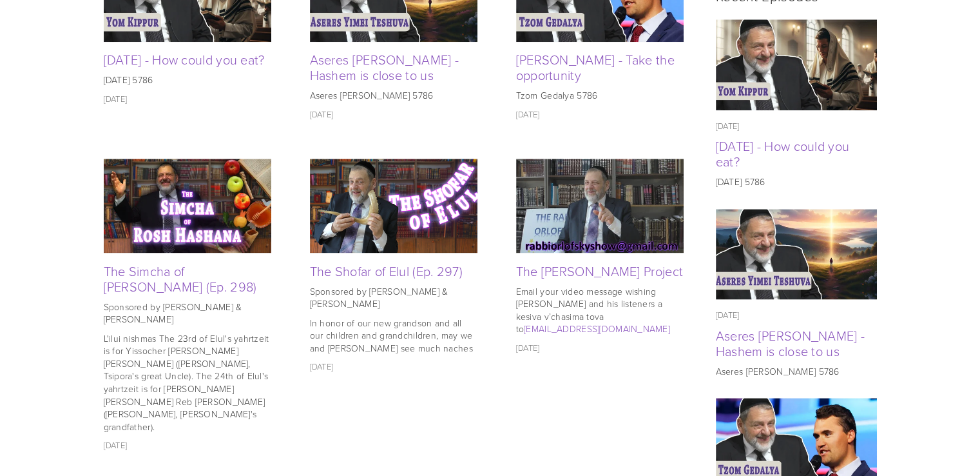 Image resolution: width=980 pixels, height=476 pixels. What do you see at coordinates (797, 254) in the screenshot?
I see `a: Aseres Yimei Teshuva - Hashem is close to us` at bounding box center [797, 254].